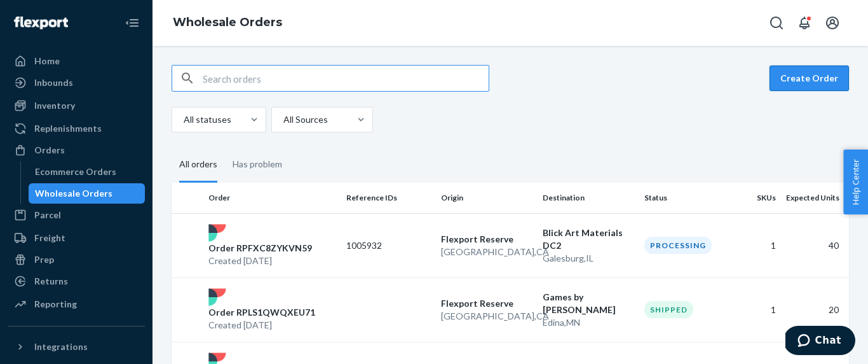 Image resolution: width=868 pixels, height=364 pixels. Describe the element at coordinates (487, 198) in the screenshot. I see `th: Origin` at that location.